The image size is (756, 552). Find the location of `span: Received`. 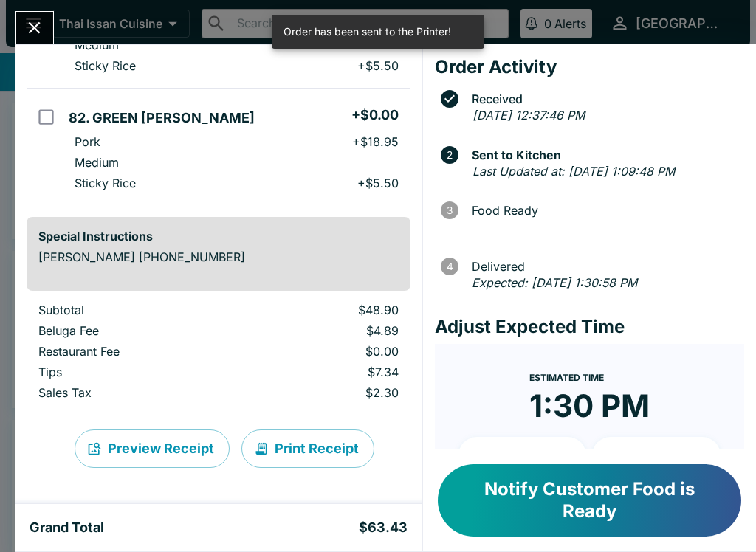

span: Received is located at coordinates (604, 98).